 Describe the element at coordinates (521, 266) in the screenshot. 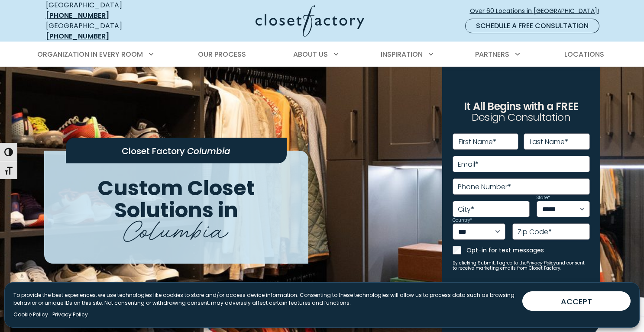

I see `small: By clicking Submit, I agree to the and consent to receive marketing emails from Closet Factory.` at that location.